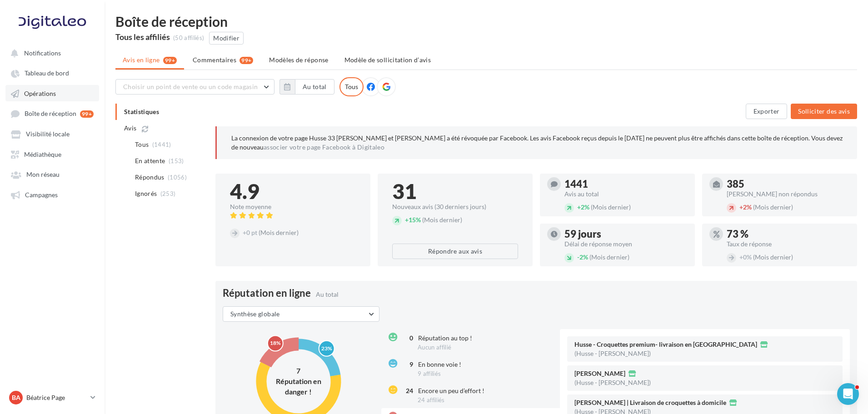 This screenshot has width=868, height=414. Describe the element at coordinates (43, 154) in the screenshot. I see `span: Médiathèque` at that location.